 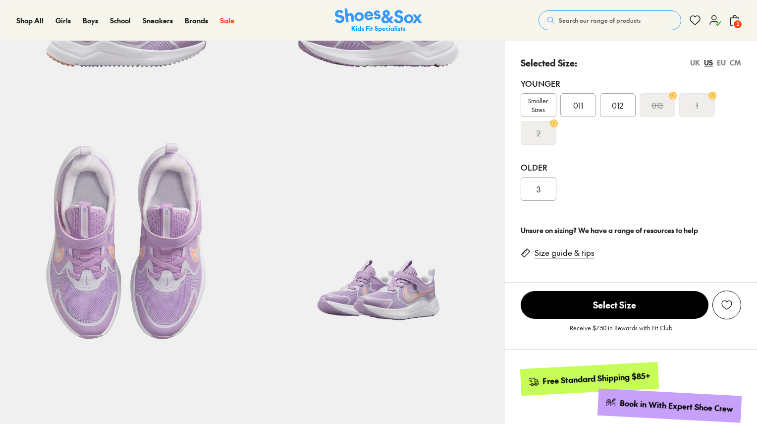 I want to click on a: Sale, so click(x=227, y=20).